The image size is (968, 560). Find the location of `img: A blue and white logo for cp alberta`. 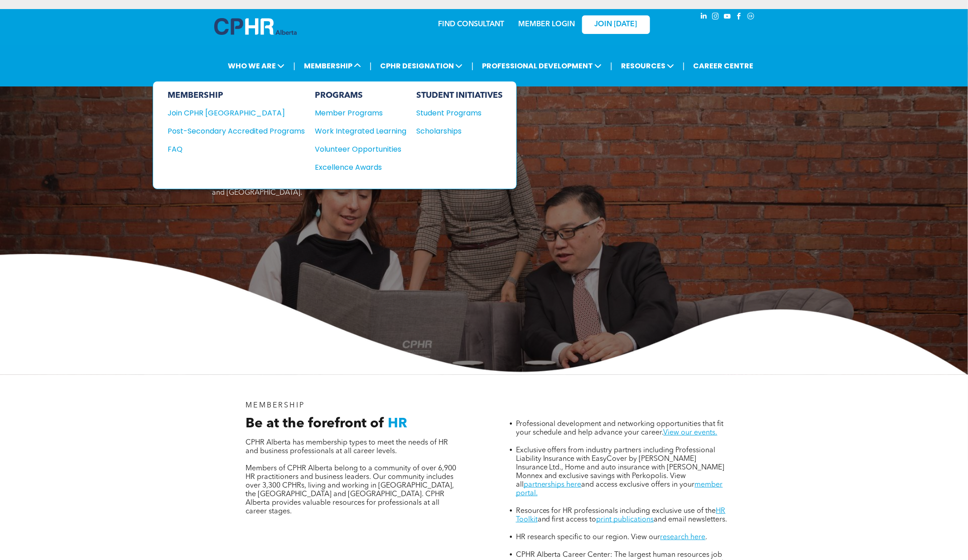

img: A blue and white logo for cp alberta is located at coordinates (256, 26).